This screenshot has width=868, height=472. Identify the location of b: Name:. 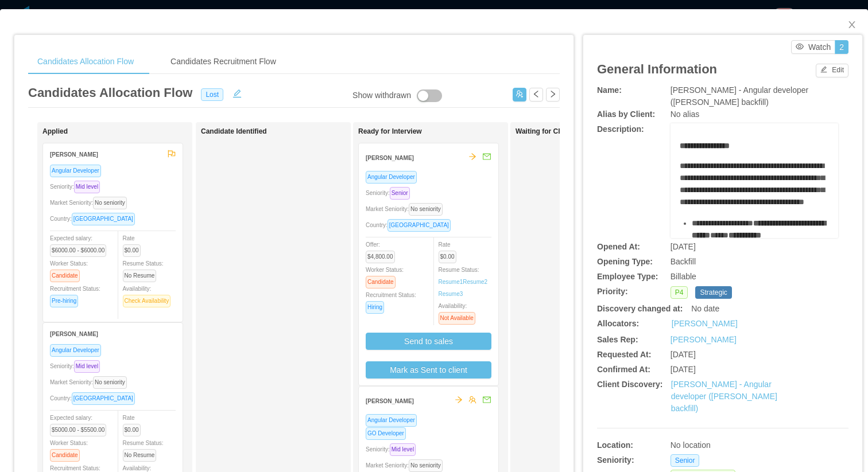
(609, 90).